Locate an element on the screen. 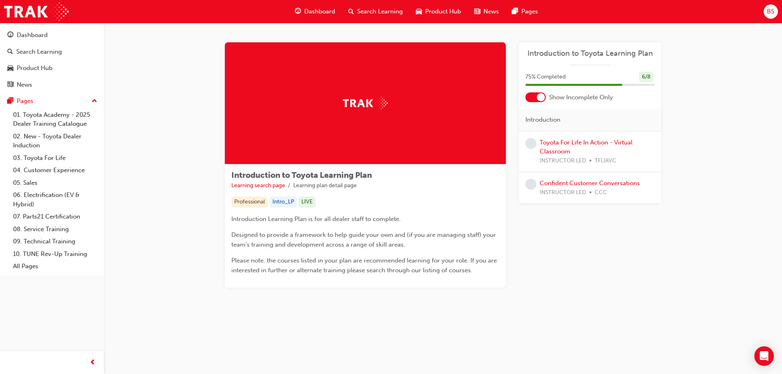 This screenshot has width=782, height=374. a: 02. New - Toyota Dealer Induction is located at coordinates (55, 141).